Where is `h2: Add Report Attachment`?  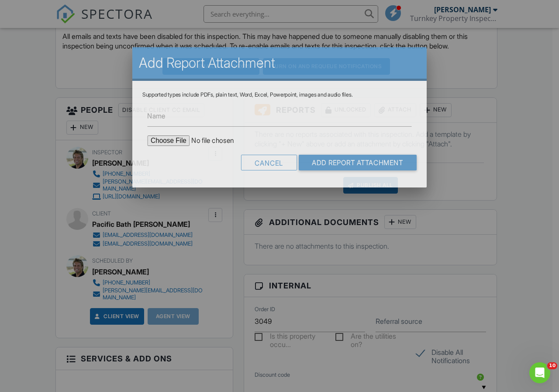
h2: Add Report Attachment is located at coordinates (279, 63).